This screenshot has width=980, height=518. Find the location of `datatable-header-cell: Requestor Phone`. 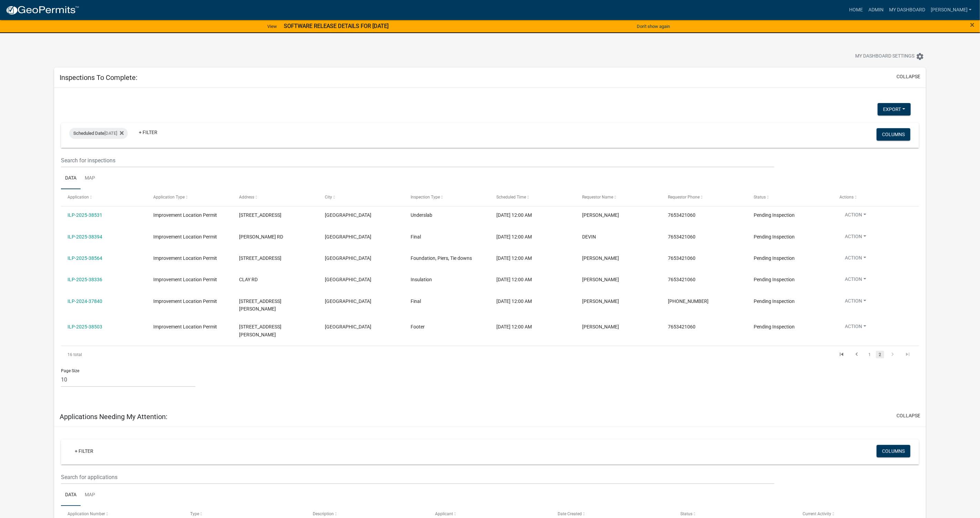

datatable-header-cell: Requestor Phone is located at coordinates (704, 197).